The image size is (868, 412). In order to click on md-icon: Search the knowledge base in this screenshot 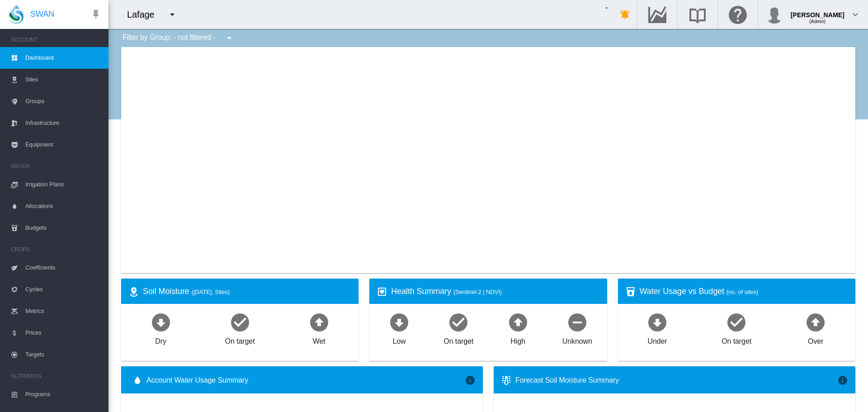, I will do `click(698, 15)`.